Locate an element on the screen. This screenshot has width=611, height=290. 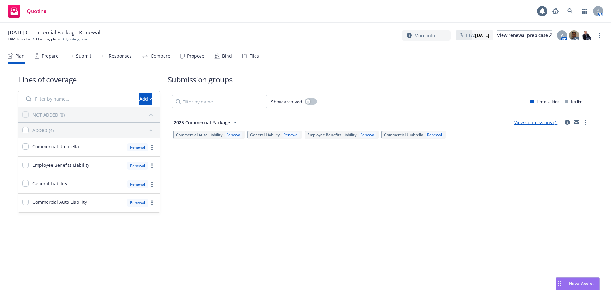
div: Prepare is located at coordinates (50, 56).